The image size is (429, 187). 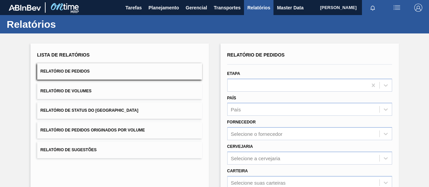 I want to click on span: Relatório de Volumes, so click(x=66, y=91).